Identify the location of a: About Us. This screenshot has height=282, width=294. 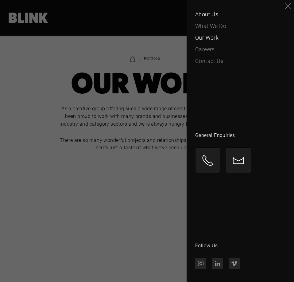
(241, 14).